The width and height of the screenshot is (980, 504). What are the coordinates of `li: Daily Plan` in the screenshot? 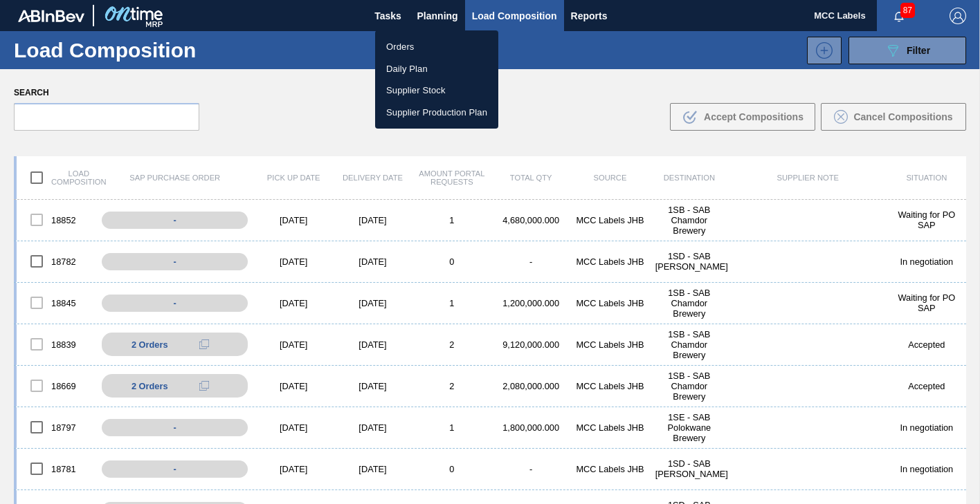 It's located at (437, 69).